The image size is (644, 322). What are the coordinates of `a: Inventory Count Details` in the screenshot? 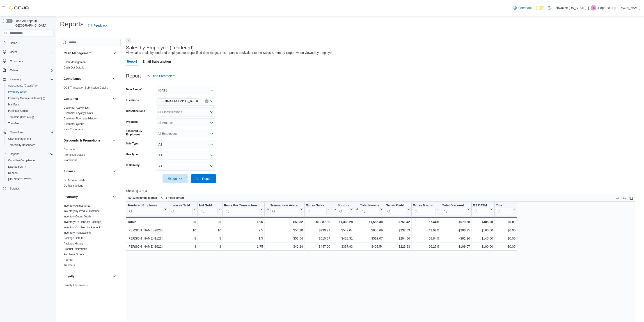 It's located at (77, 216).